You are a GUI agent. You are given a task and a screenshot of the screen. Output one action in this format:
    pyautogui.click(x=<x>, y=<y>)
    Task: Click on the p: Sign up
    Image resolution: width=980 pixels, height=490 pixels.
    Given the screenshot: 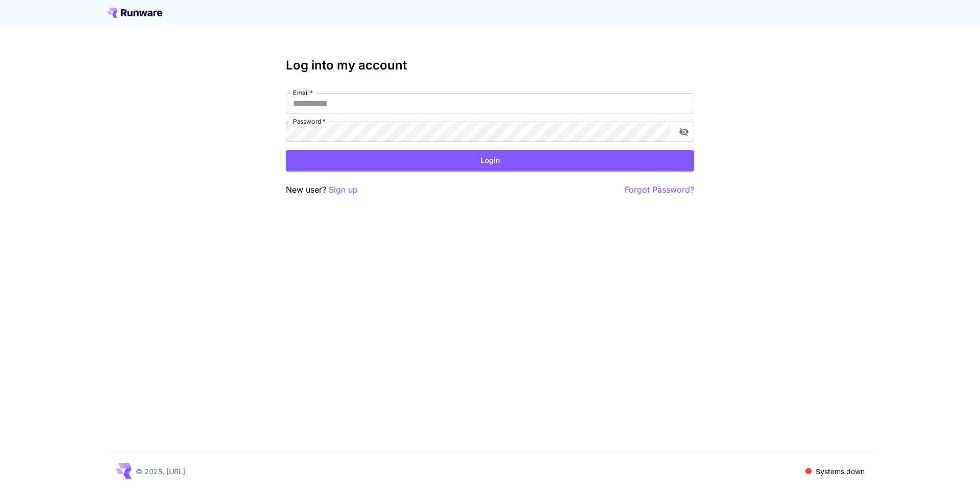 What is the action you would take?
    pyautogui.click(x=343, y=189)
    